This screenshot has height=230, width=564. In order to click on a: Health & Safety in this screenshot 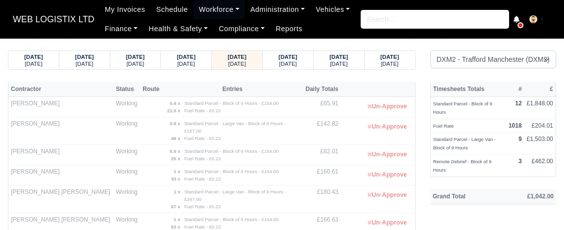, I will do `click(178, 29)`.